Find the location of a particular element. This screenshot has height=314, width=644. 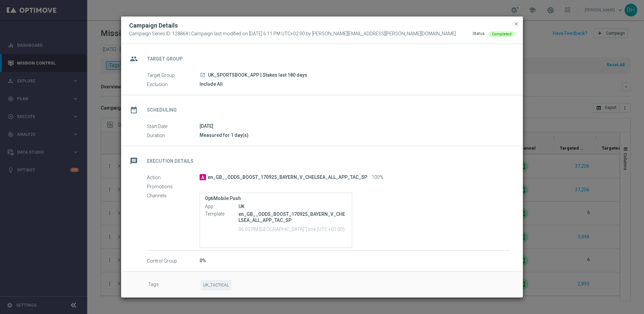

div: Measured for 1 day(s) is located at coordinates (355, 135).